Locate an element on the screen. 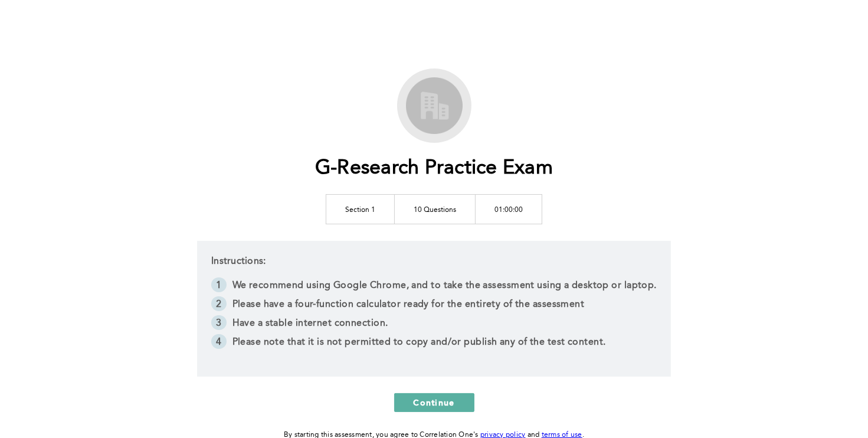  span: Continue is located at coordinates (434, 402).